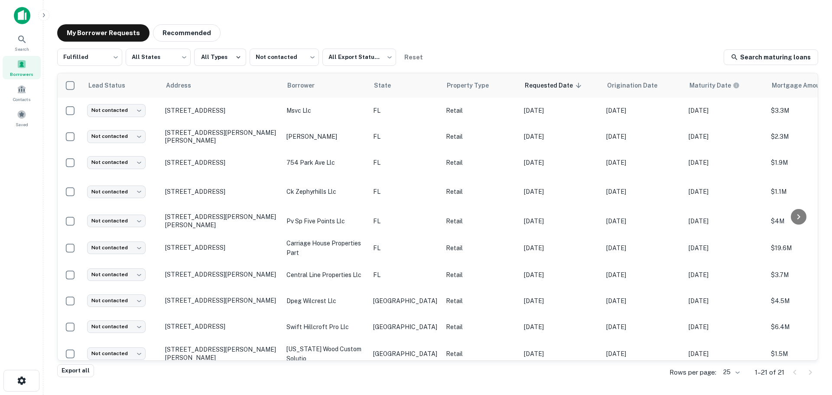 The height and width of the screenshot is (395, 832). What do you see at coordinates (103, 33) in the screenshot?
I see `button: My Borrower Requests` at bounding box center [103, 33].